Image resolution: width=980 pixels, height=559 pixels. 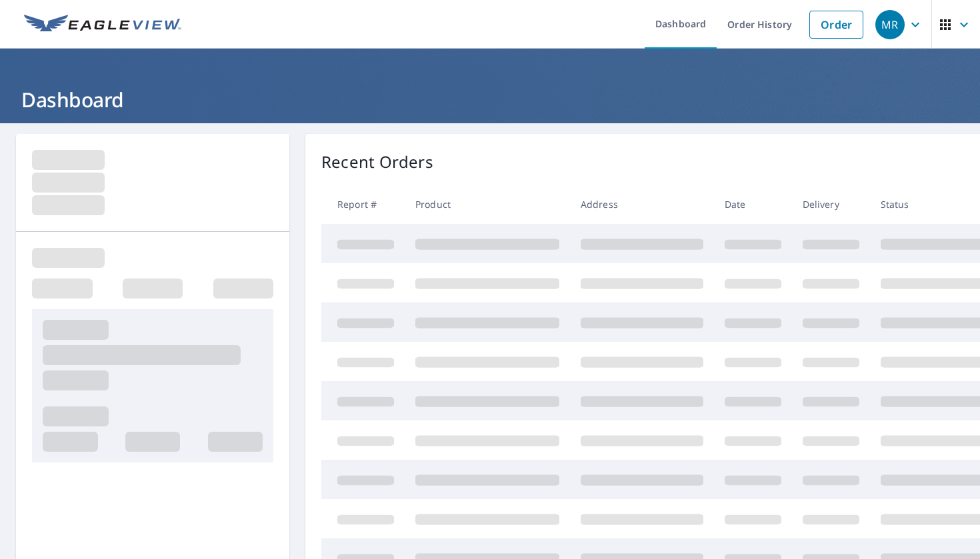 I want to click on th: Product, so click(x=488, y=204).